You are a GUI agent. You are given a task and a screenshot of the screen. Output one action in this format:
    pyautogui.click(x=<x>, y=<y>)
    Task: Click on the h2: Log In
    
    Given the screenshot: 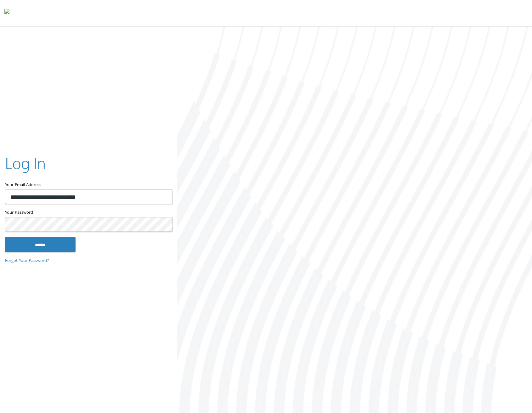 What is the action you would take?
    pyautogui.click(x=25, y=163)
    